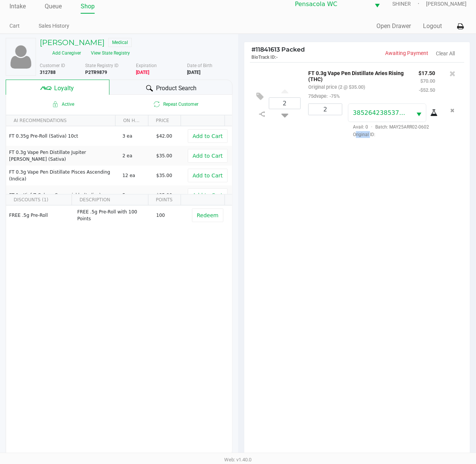 This screenshot has width=476, height=464. Describe the element at coordinates (146, 66) in the screenshot. I see `span: Expiration` at that location.